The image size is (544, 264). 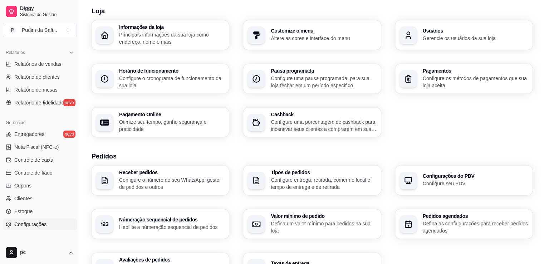 What do you see at coordinates (476, 82) in the screenshot?
I see `p: Configure os métodos de pagamentos que sua loja aceita` at bounding box center [476, 82].